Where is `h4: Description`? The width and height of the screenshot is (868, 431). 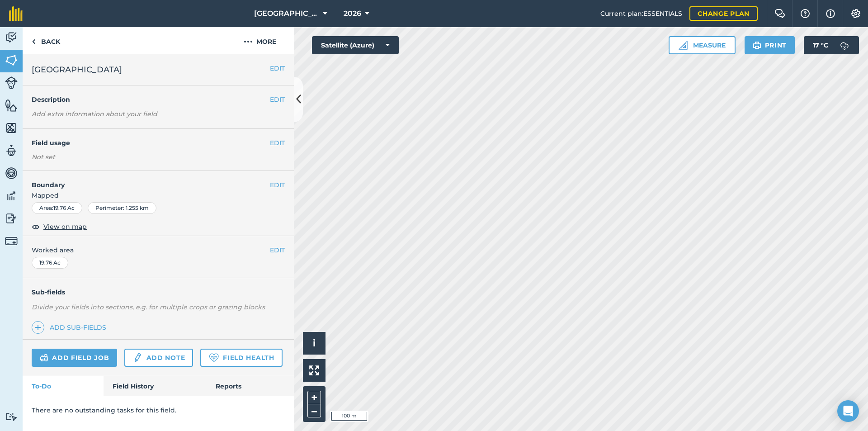
h4: Description is located at coordinates (158, 99).